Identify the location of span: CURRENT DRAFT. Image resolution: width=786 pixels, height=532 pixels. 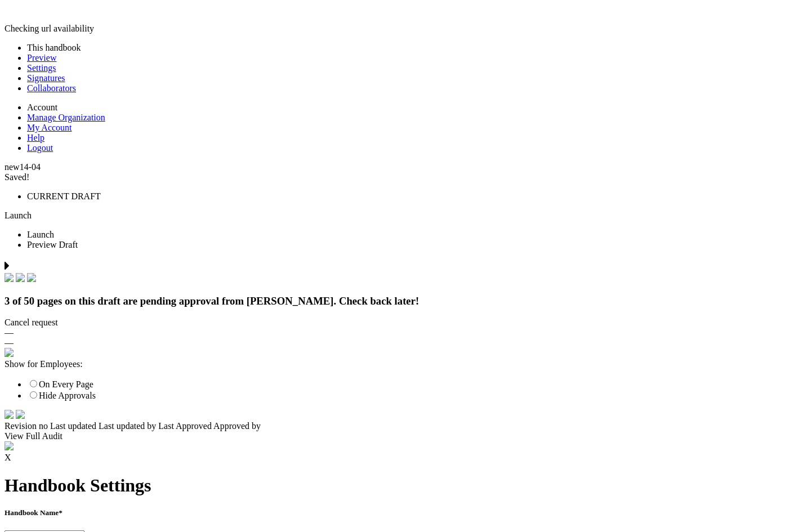
(64, 196).